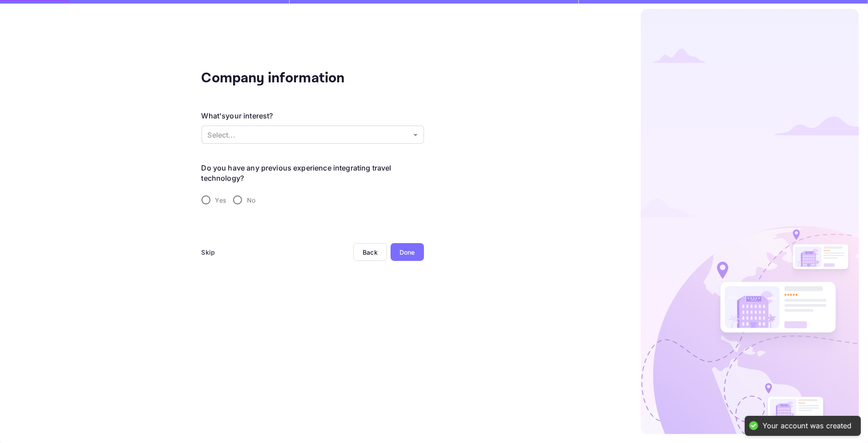 This screenshot has height=443, width=868. I want to click on div: Company information, so click(291, 78).